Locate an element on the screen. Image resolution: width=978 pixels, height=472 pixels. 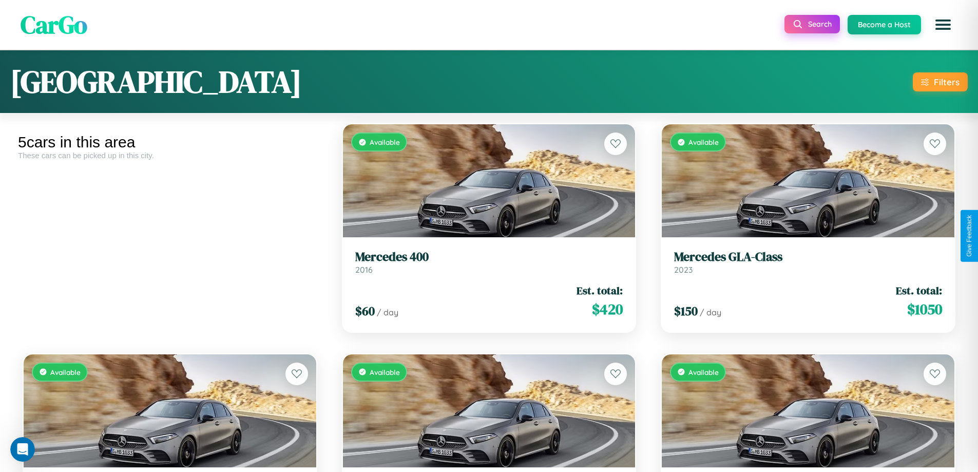
a: Mercedes GLA-Class2023 is located at coordinates (808, 262).